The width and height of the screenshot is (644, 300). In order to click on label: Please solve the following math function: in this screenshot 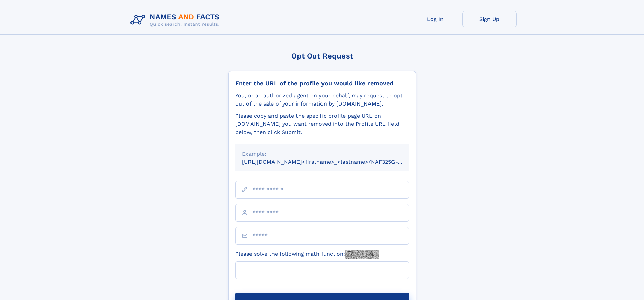, I will do `click(307, 255)`.